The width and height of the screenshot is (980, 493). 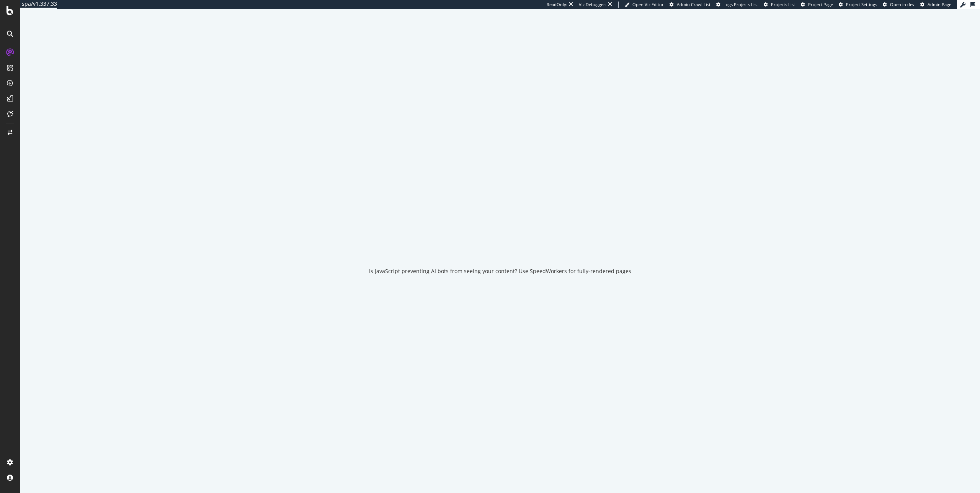 I want to click on a: Project Settings, so click(x=858, y=5).